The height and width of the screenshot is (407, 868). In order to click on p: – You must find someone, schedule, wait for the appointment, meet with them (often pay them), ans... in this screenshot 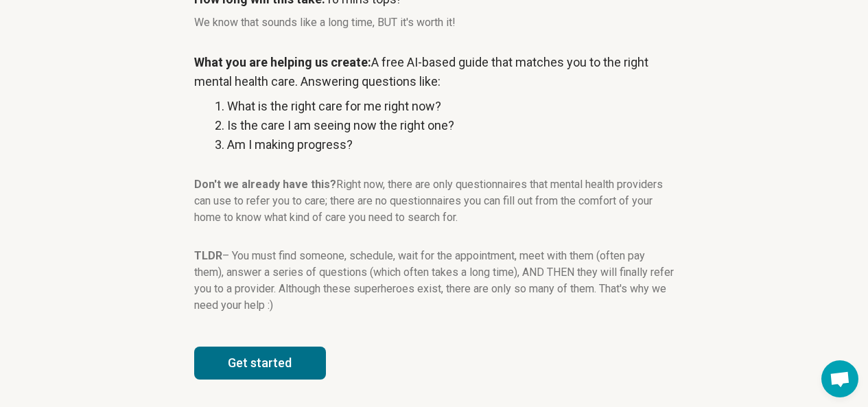, I will do `click(434, 281)`.